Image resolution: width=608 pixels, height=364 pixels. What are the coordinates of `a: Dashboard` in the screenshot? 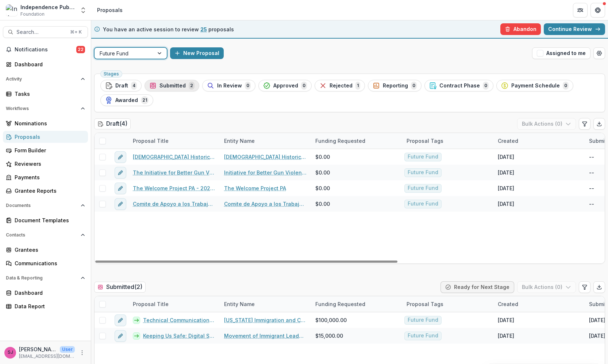 It's located at (45, 293).